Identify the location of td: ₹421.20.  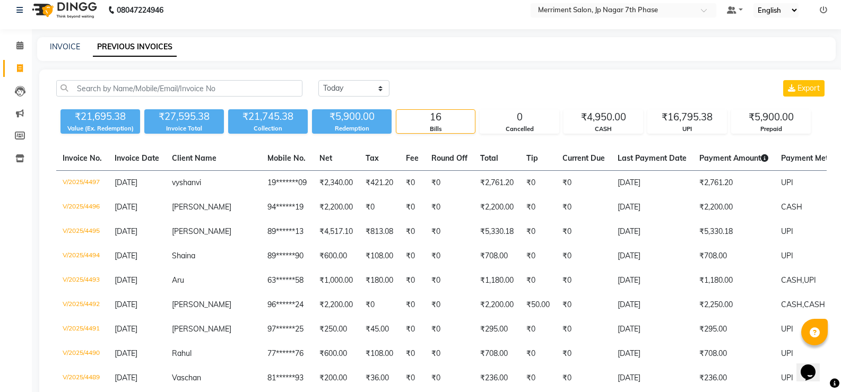
(379, 183).